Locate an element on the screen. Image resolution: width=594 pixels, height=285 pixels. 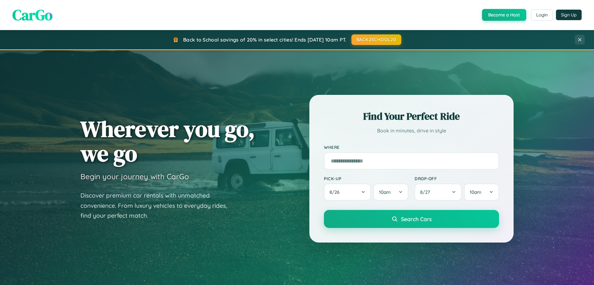
button: Sign Up is located at coordinates (569, 15).